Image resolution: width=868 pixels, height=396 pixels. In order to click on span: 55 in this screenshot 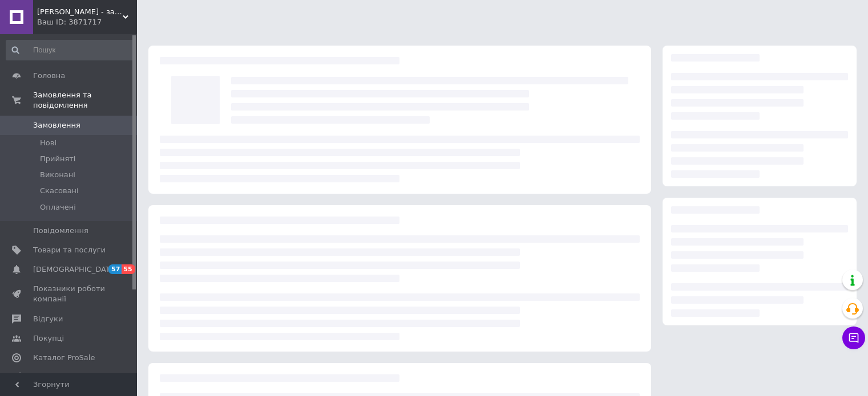, I will do `click(128, 269)`.